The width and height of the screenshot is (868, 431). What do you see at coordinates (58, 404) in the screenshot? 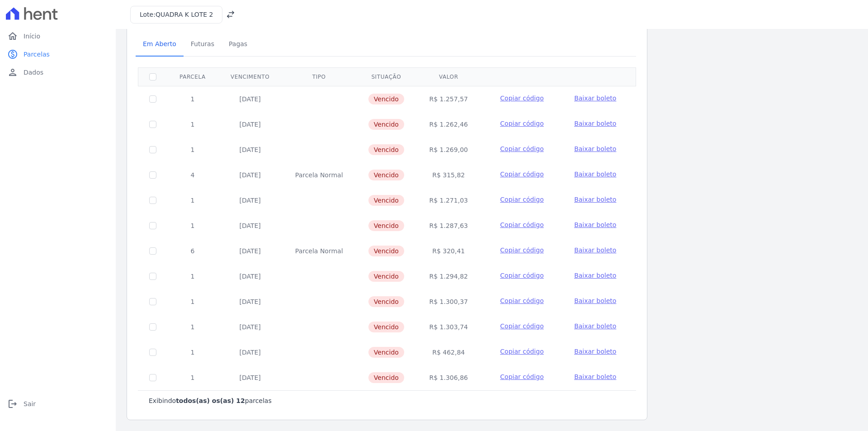
I see `a: logoutSair` at bounding box center [58, 404].